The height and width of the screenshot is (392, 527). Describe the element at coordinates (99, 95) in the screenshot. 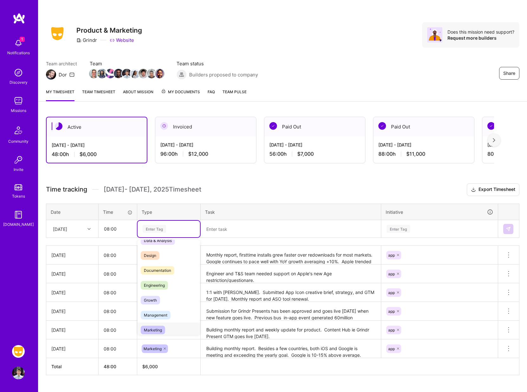

I see `a: Team timesheet` at that location.